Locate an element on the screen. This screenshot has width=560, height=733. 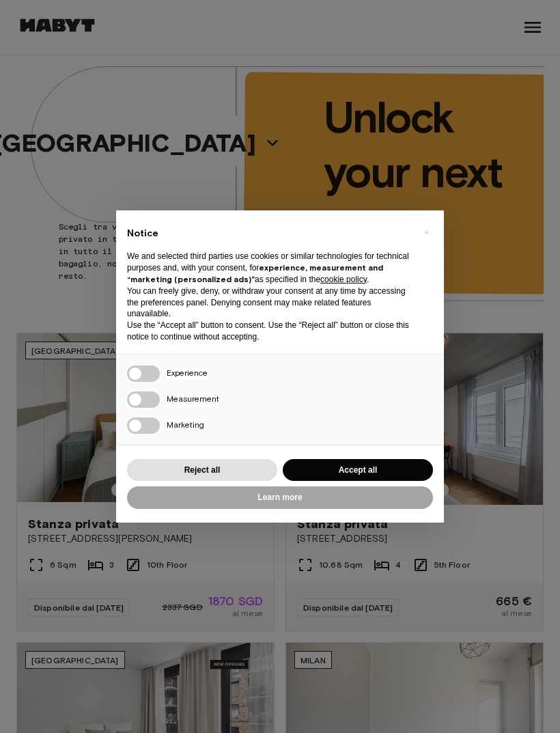
span: Measurement is located at coordinates (193, 398).